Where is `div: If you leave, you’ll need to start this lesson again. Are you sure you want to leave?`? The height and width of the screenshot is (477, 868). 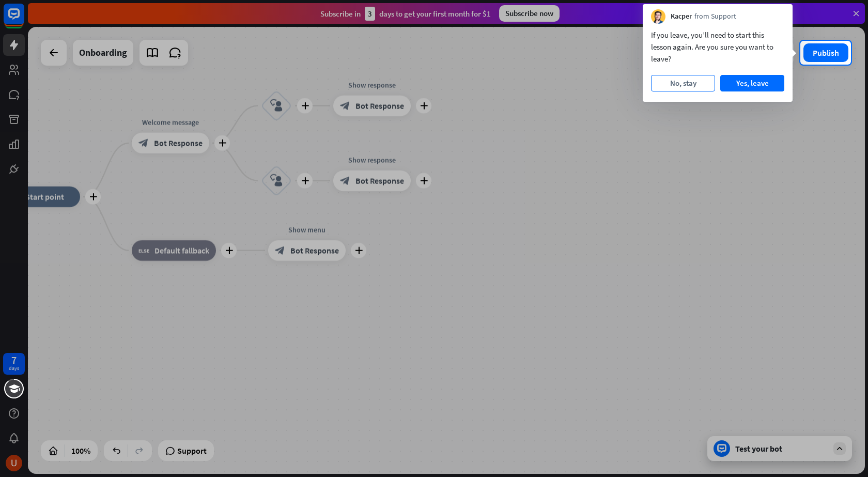
div: If you leave, you’ll need to start this lesson again. Are you sure you want to leave? is located at coordinates (718, 46).